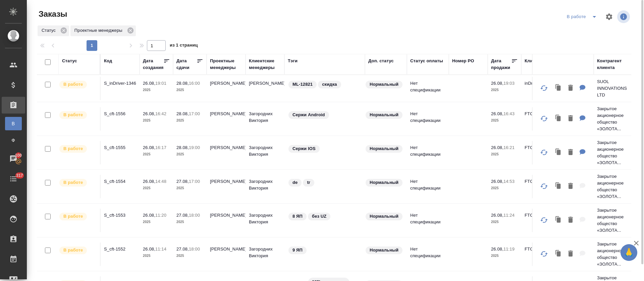  I want to click on p: 9 ЯП, so click(297, 250).